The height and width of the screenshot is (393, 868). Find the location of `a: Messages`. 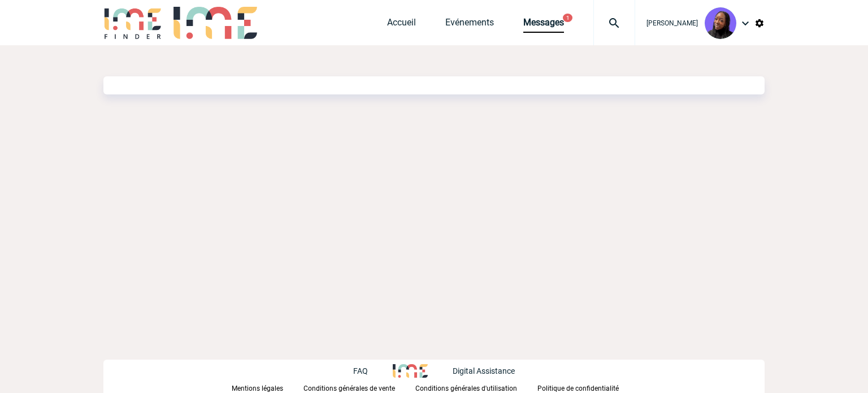

a: Messages is located at coordinates (543, 25).